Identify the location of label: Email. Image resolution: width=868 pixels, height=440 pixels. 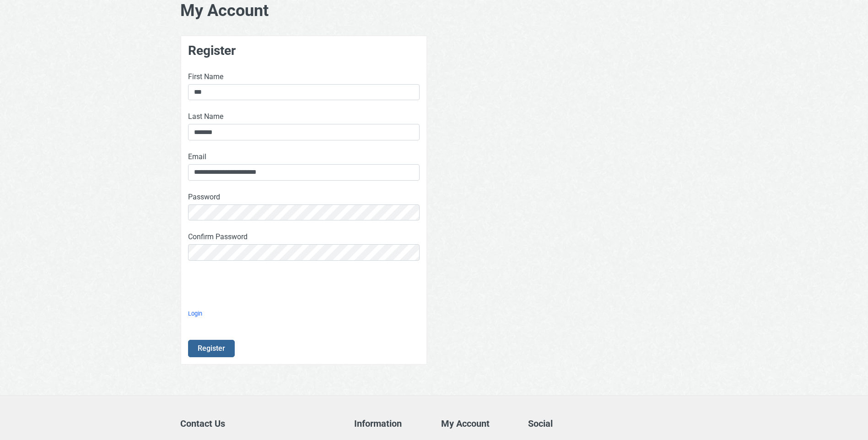
(198, 157).